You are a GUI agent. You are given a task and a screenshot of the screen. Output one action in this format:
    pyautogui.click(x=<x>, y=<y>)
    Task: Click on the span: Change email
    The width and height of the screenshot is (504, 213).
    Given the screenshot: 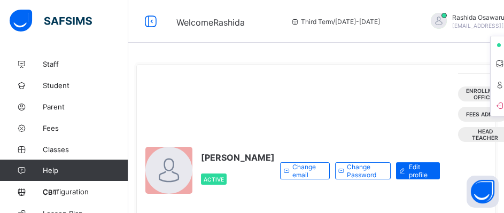 What is the action you would take?
    pyautogui.click(x=307, y=171)
    